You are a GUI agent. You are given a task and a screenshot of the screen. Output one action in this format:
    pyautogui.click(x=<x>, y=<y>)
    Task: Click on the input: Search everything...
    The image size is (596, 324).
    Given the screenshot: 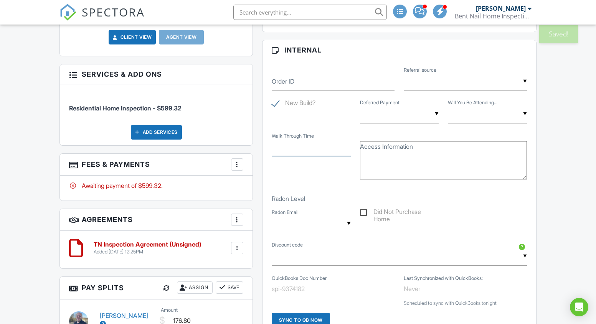 What is the action you would take?
    pyautogui.click(x=310, y=12)
    